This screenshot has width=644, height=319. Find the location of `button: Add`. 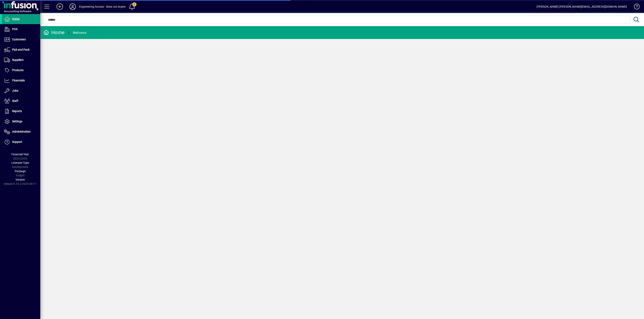

button: Add is located at coordinates (60, 7).